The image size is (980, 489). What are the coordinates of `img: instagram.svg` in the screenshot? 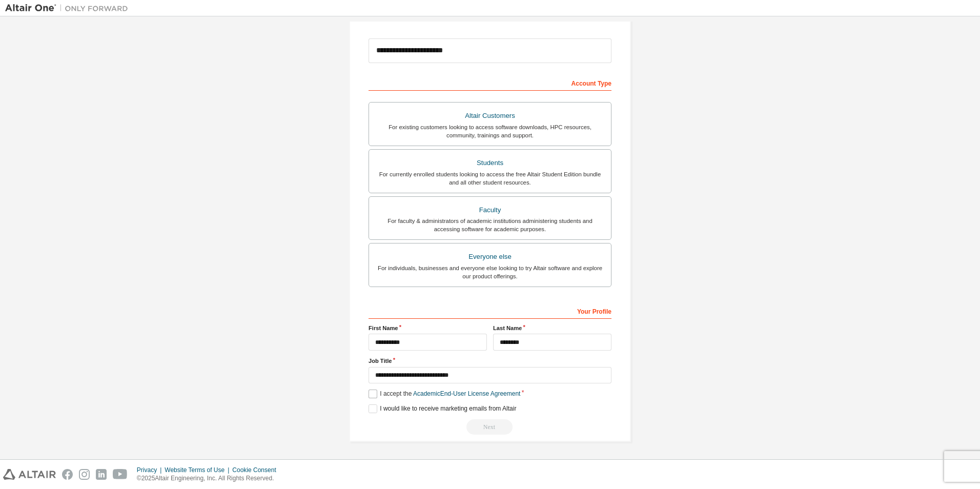 It's located at (84, 474).